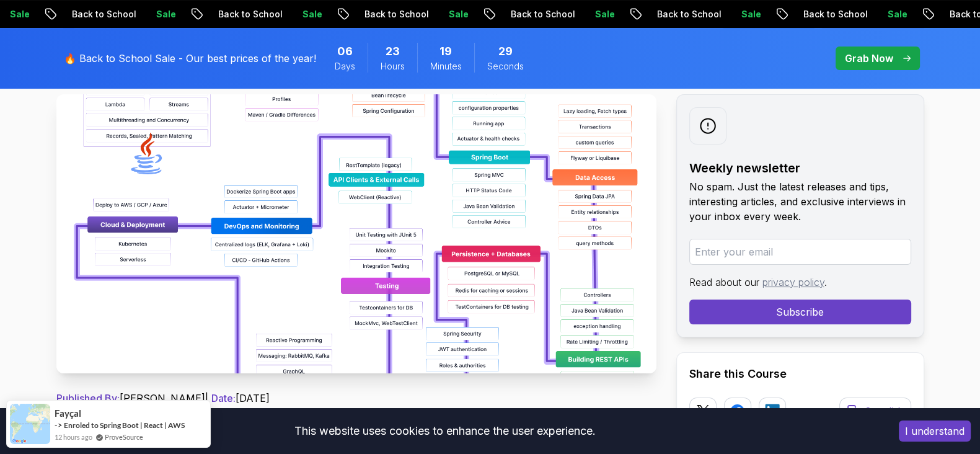 This screenshot has height=454, width=980. Describe the element at coordinates (800, 312) in the screenshot. I see `button: Subscribe` at that location.